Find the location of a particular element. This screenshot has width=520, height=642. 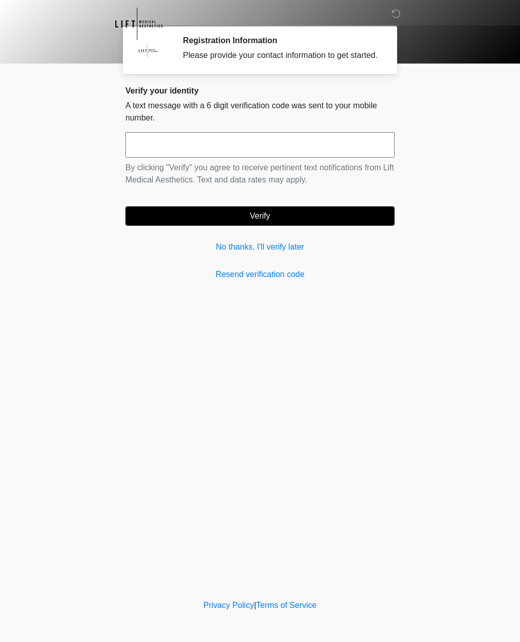

a: Terms of Service is located at coordinates (286, 605).